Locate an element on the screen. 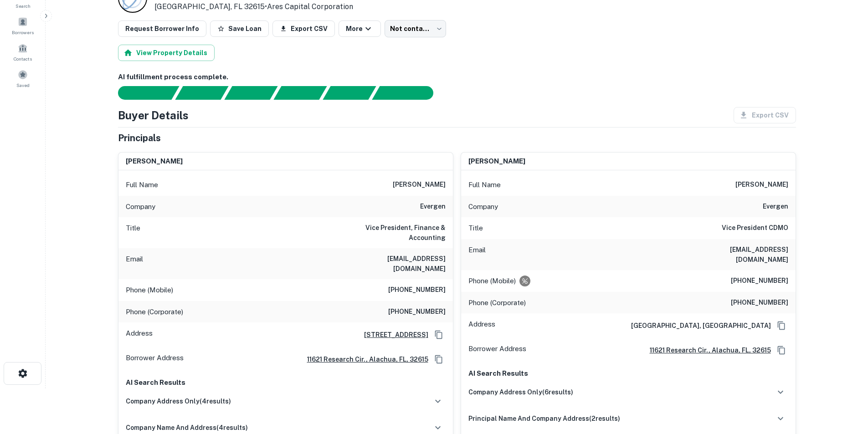  h6: AI fulfillment process complete. is located at coordinates (457, 77).